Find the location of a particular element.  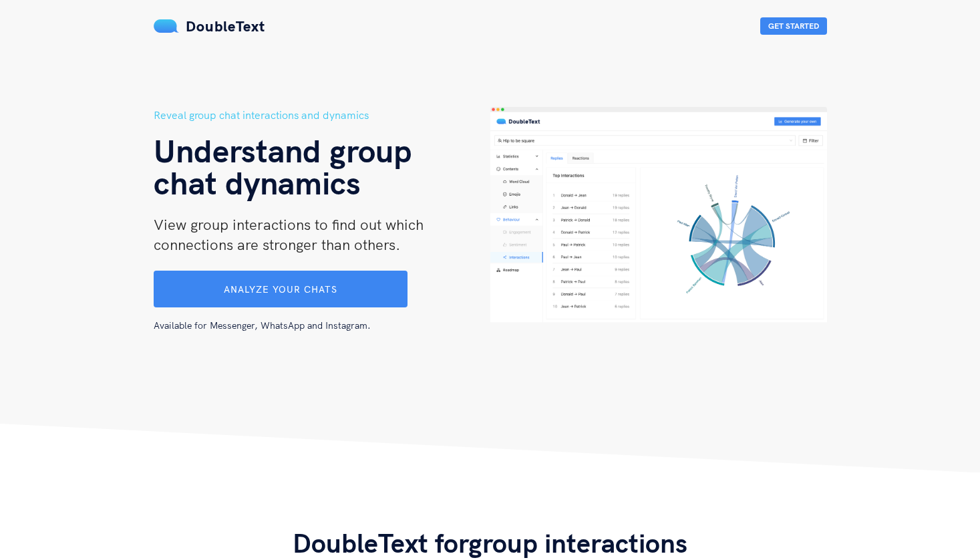

button: Get Started is located at coordinates (793, 26).